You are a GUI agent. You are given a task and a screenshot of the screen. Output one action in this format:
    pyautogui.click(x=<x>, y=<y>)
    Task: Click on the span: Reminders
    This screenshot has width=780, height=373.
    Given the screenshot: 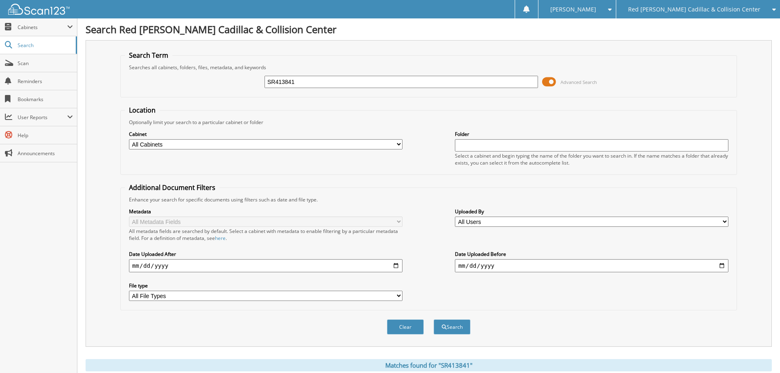 What is the action you would take?
    pyautogui.click(x=45, y=81)
    